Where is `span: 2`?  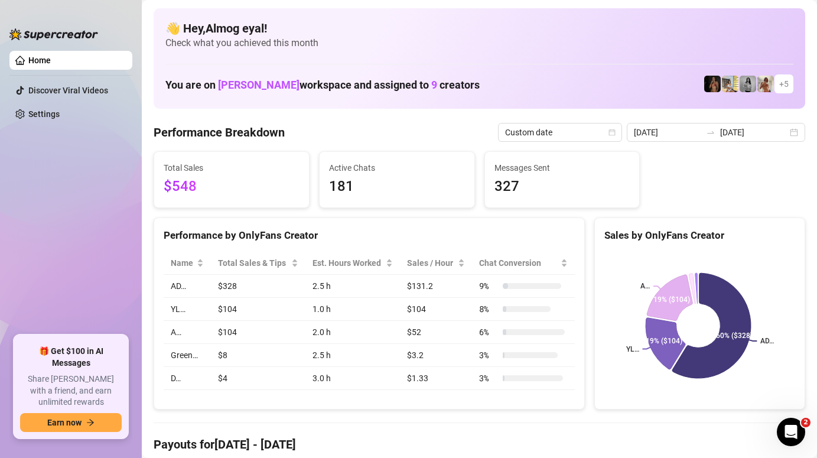 span: 2 is located at coordinates (806, 422).